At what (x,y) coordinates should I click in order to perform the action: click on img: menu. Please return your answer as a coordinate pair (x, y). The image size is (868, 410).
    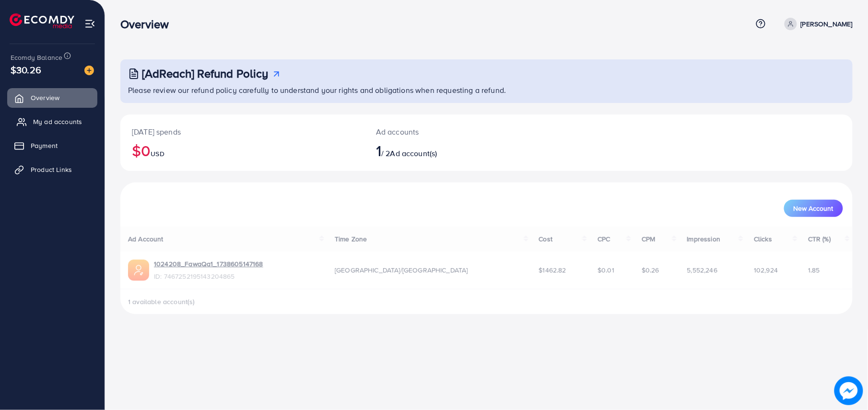
    Looking at the image, I should click on (90, 23).